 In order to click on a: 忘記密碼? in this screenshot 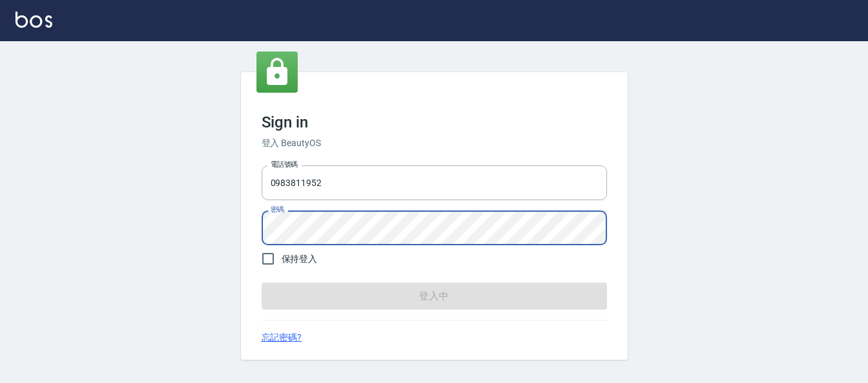, I will do `click(282, 338)`.